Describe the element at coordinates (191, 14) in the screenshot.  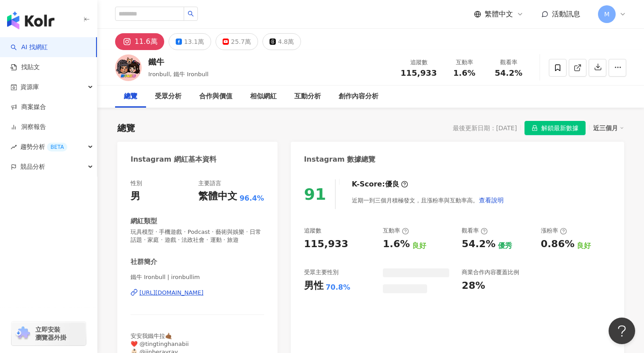
I see `span: search` at that location.